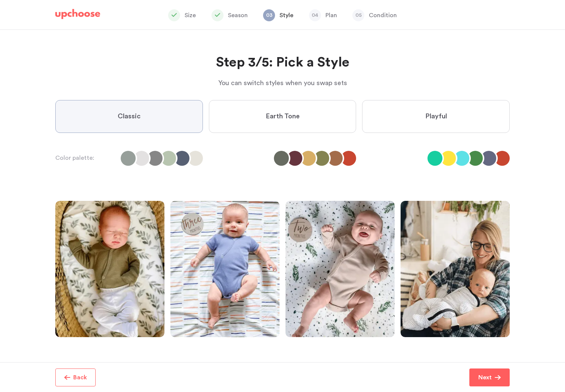 Image resolution: width=565 pixels, height=392 pixels. I want to click on span: 03, so click(269, 15).